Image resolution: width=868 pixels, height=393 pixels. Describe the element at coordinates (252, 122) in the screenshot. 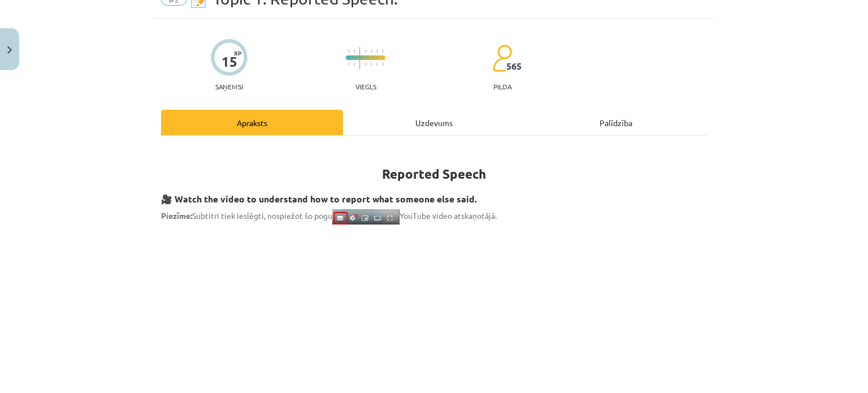

I see `div: Apraksts` at that location.